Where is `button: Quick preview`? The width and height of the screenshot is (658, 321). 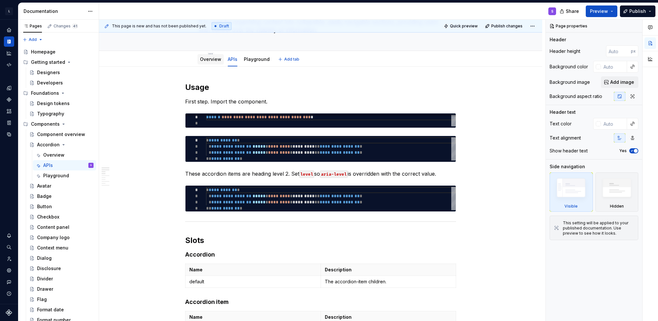
button: Quick preview is located at coordinates (461, 26).